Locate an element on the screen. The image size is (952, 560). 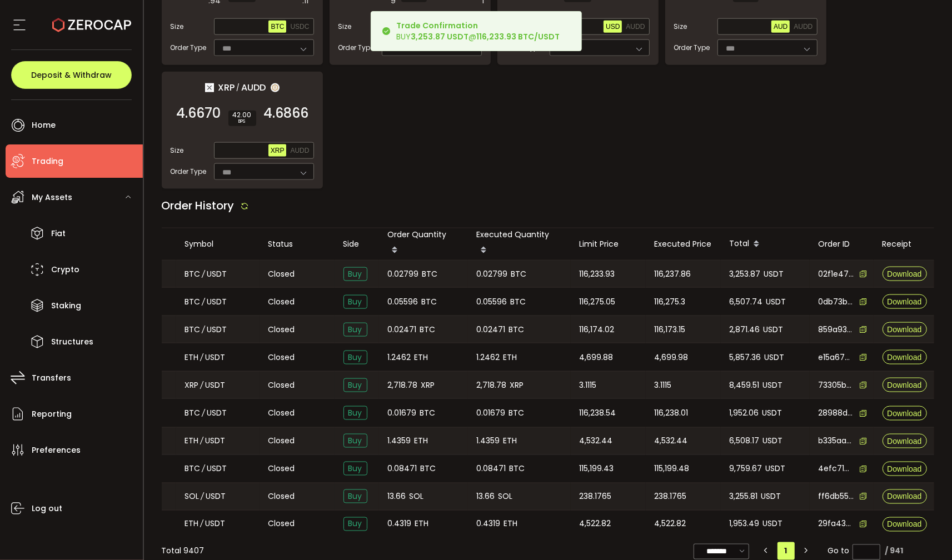
span: 116,173.15 is located at coordinates (670, 330).